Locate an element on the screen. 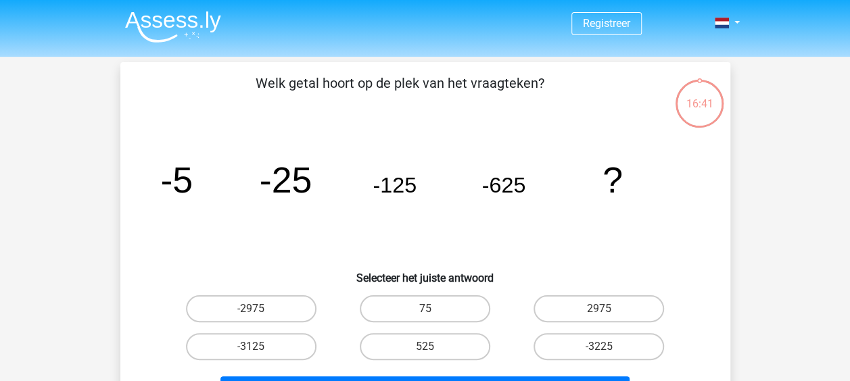  a: Registreer is located at coordinates (606, 23).